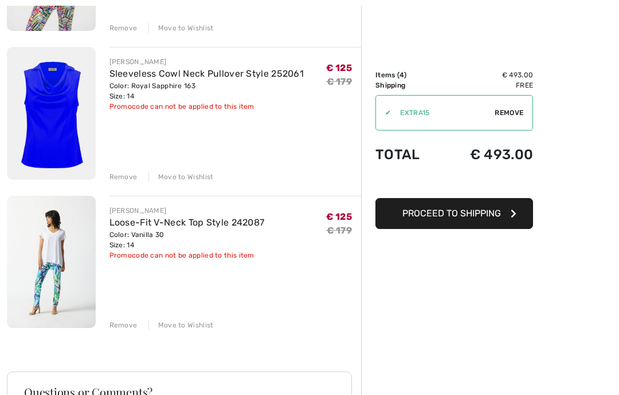 Image resolution: width=619 pixels, height=395 pixels. Describe the element at coordinates (486, 85) in the screenshot. I see `td: Free` at that location.